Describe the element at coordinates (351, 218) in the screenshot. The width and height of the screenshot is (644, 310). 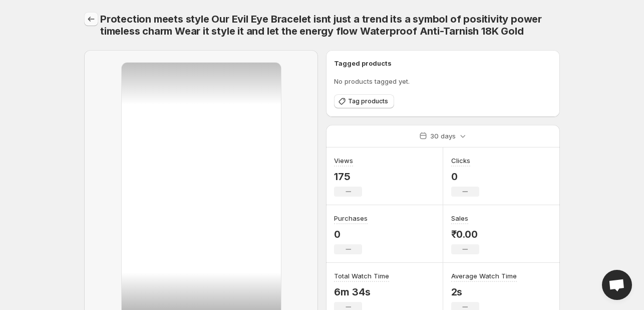
I see `h3: Purchases` at that location.